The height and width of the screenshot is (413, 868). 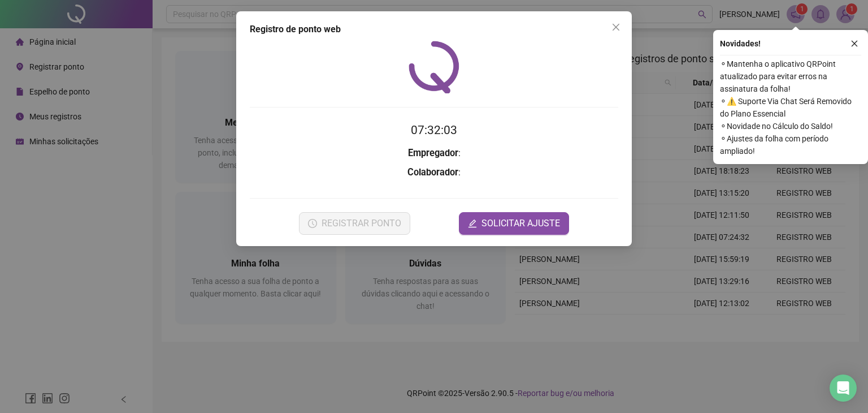 I want to click on div: Registro de ponto web, so click(x=434, y=29).